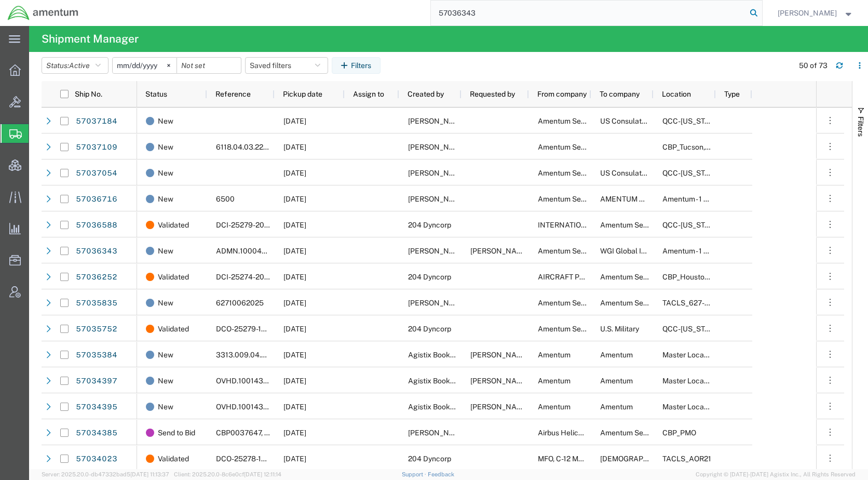 This screenshot has width=868, height=480. I want to click on span: 62710062025, so click(240, 303).